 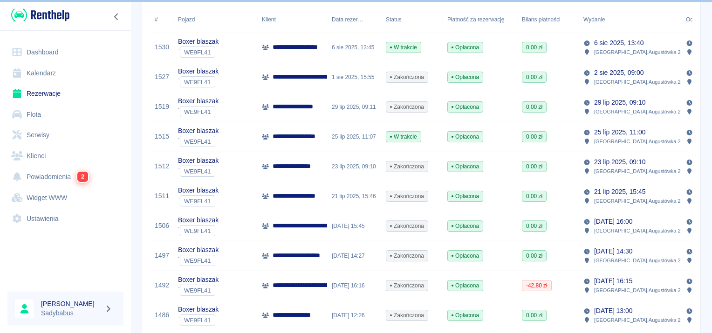 I want to click on a: Ustawienia, so click(x=65, y=219).